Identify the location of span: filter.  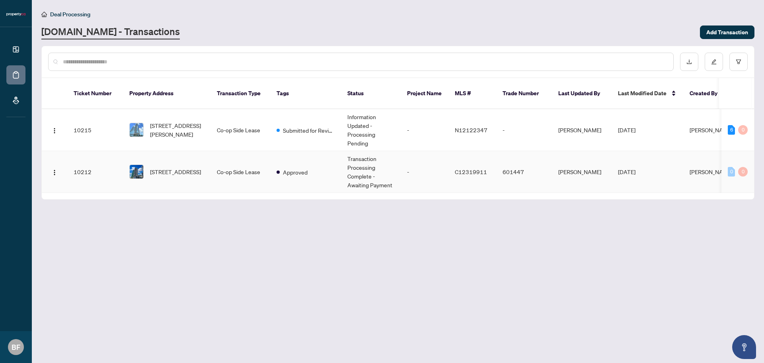
(739, 62).